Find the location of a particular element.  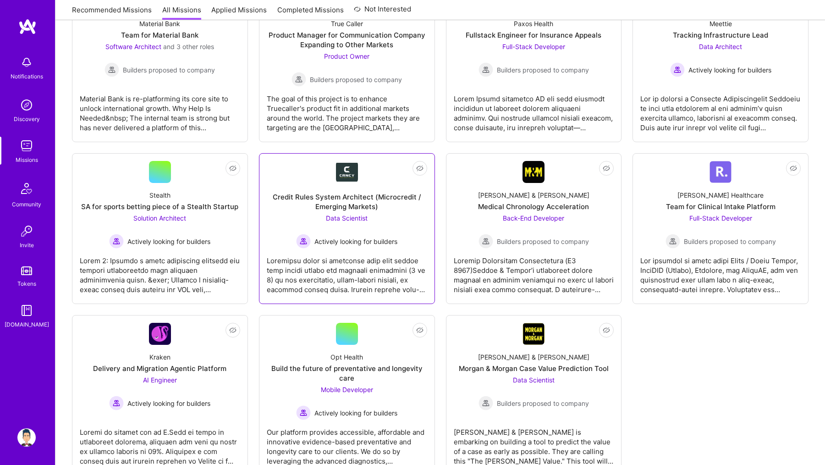

div: Product Manager for Communication Company Expanding to Other Markets is located at coordinates (347, 40).